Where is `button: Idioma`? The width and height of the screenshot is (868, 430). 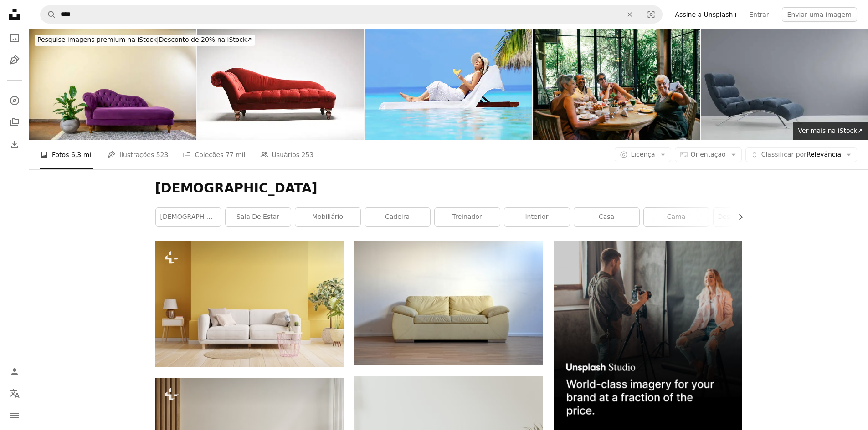
button: Idioma is located at coordinates (15, 394).